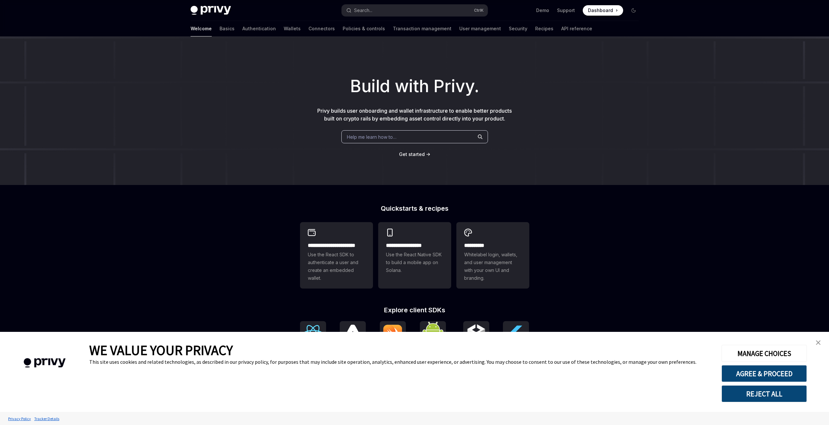  I want to click on a: ReactReact, so click(313, 338).